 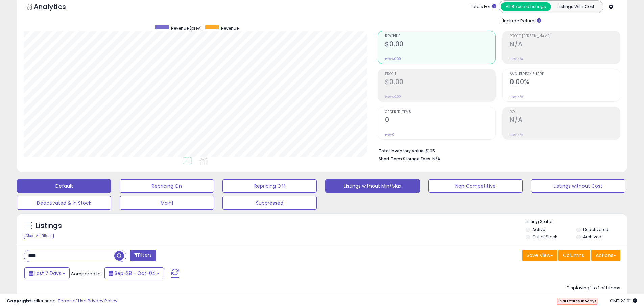 What do you see at coordinates (595, 229) in the screenshot?
I see `label: Deactivated` at bounding box center [595, 229].